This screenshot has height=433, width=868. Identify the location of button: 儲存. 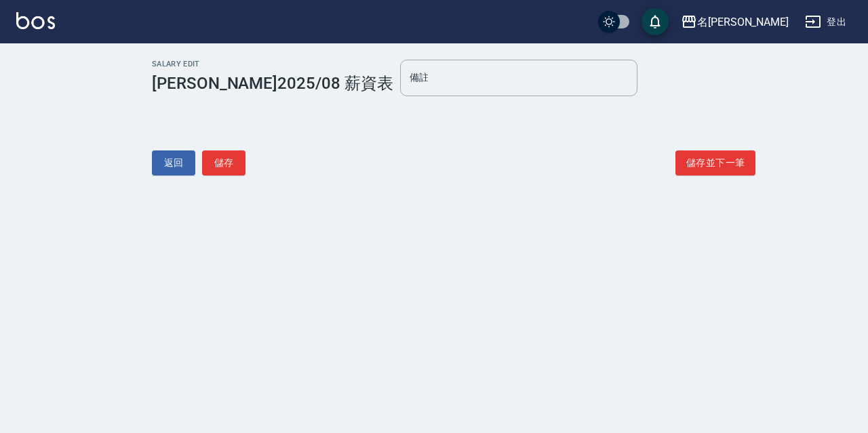
(224, 163).